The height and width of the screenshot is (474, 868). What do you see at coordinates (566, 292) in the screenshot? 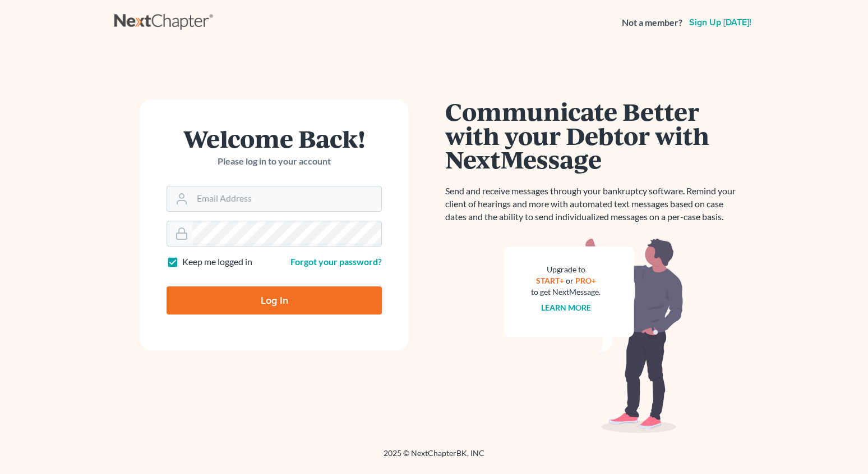
I see `div: to get NextMessage.` at bounding box center [566, 292].